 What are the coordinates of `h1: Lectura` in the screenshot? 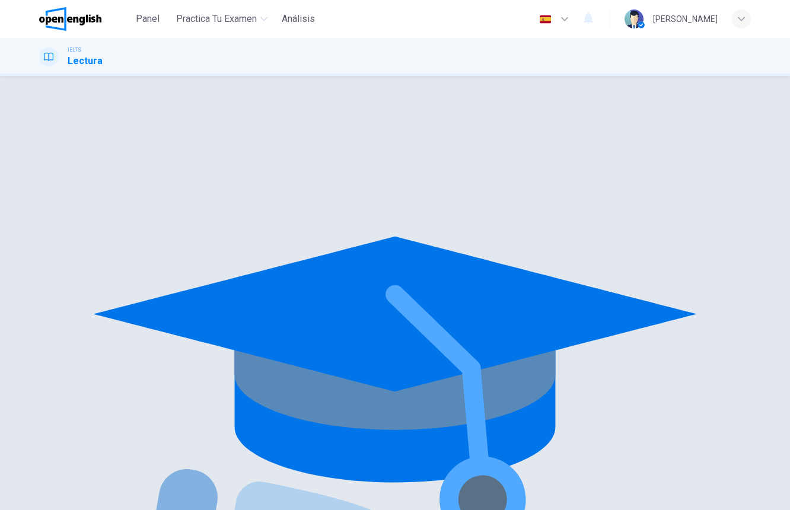 It's located at (85, 61).